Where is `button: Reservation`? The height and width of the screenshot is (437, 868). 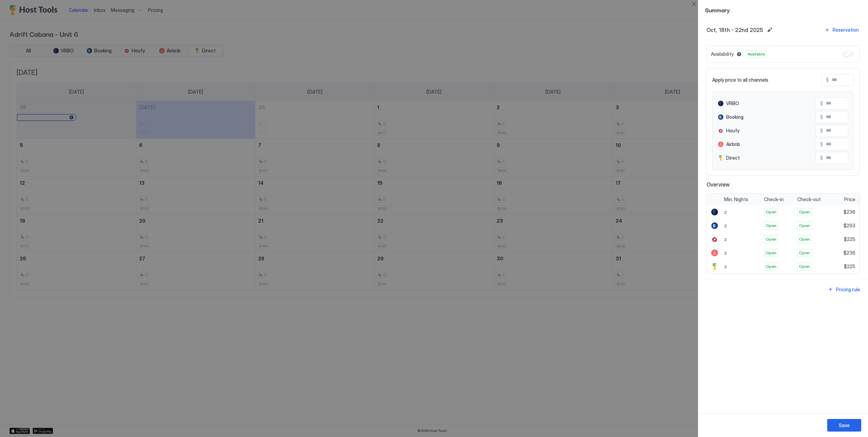 button: Reservation is located at coordinates (841, 30).